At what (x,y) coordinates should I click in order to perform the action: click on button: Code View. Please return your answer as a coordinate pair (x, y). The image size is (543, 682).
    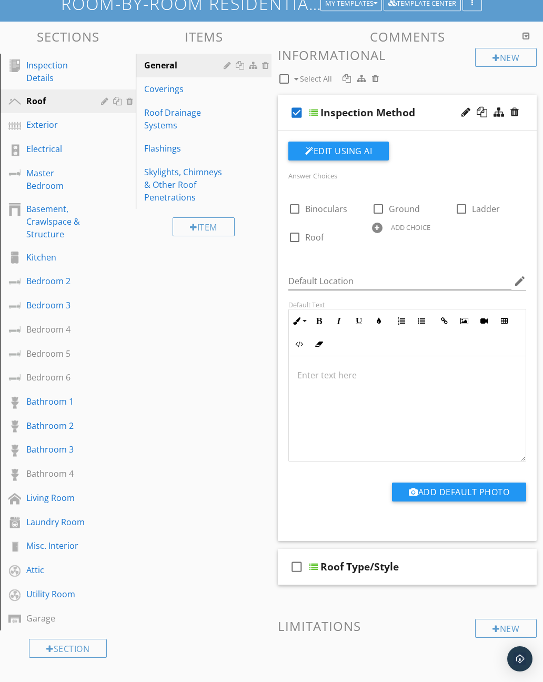
    Looking at the image, I should click on (299, 344).